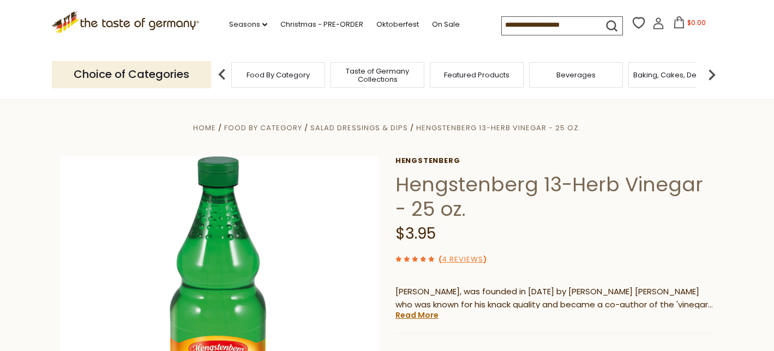 This screenshot has height=351, width=774. What do you see at coordinates (359, 128) in the screenshot?
I see `span: Salad Dressings & Dips` at bounding box center [359, 128].